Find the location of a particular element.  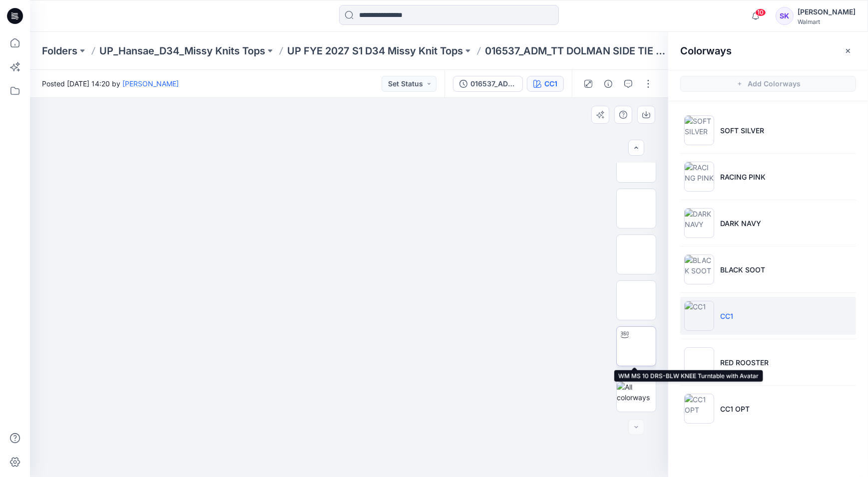

img: CC1 is located at coordinates (699, 316).